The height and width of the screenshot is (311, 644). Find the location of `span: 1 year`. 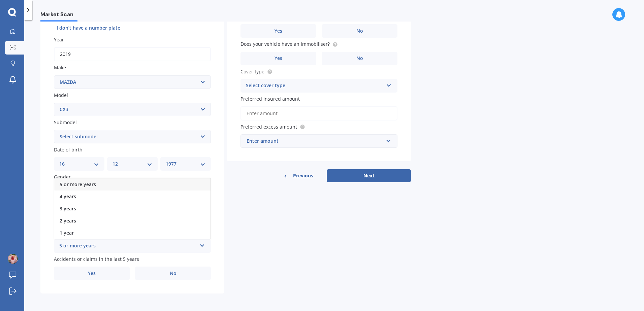

span: 1 year is located at coordinates (67, 233).